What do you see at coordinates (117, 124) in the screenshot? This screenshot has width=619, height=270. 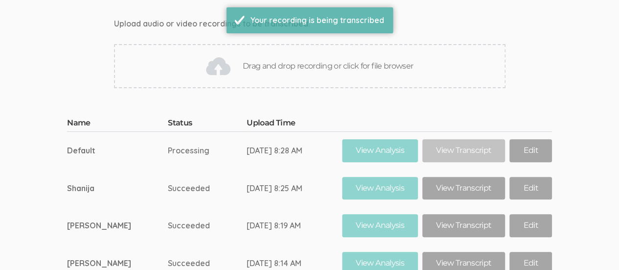 I see `th: Name` at bounding box center [117, 124].